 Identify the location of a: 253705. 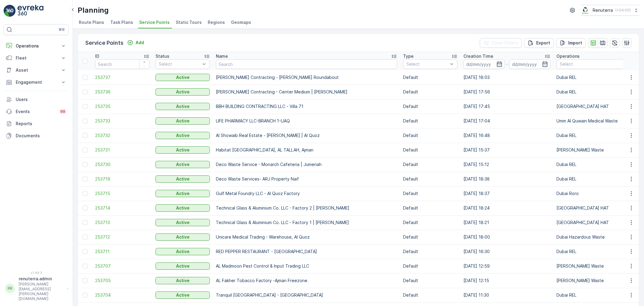
(122, 280).